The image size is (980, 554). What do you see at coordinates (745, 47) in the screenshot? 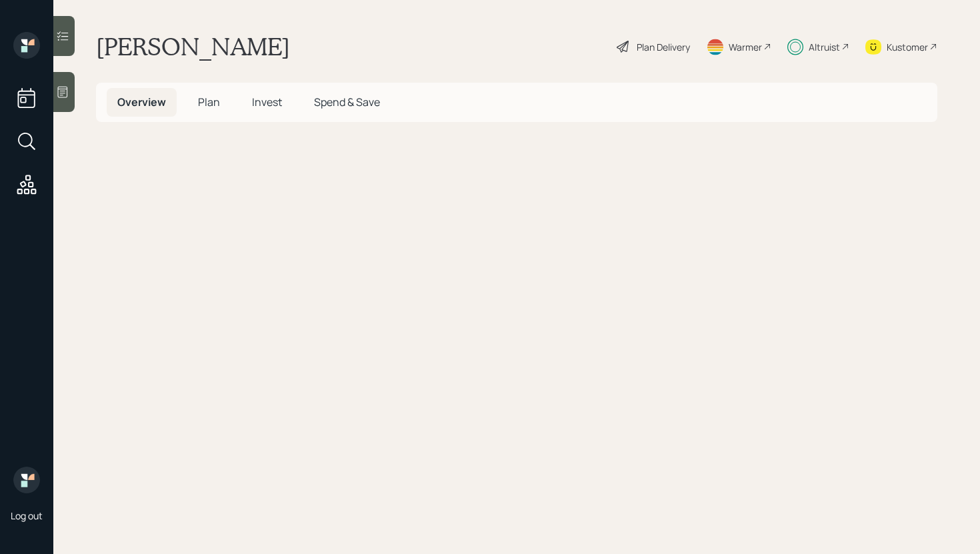
I see `div: Warmer` at bounding box center [745, 47].